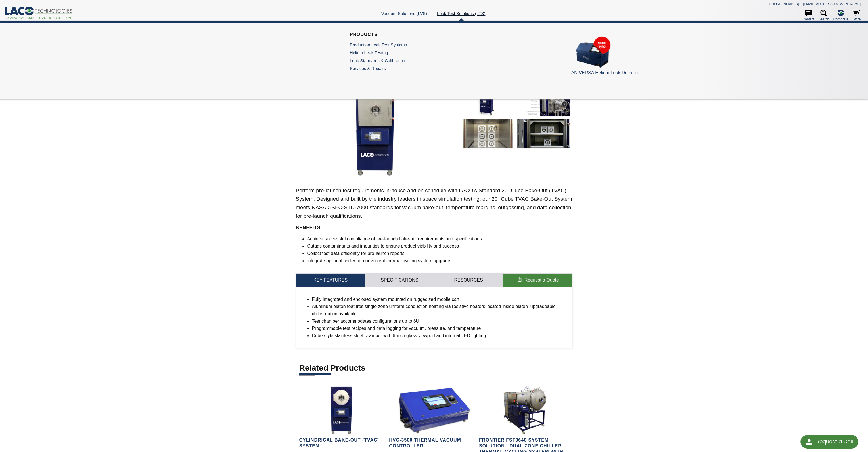 This screenshot has height=452, width=868. Describe the element at coordinates (434, 368) in the screenshot. I see `h2: Related Products` at that location.